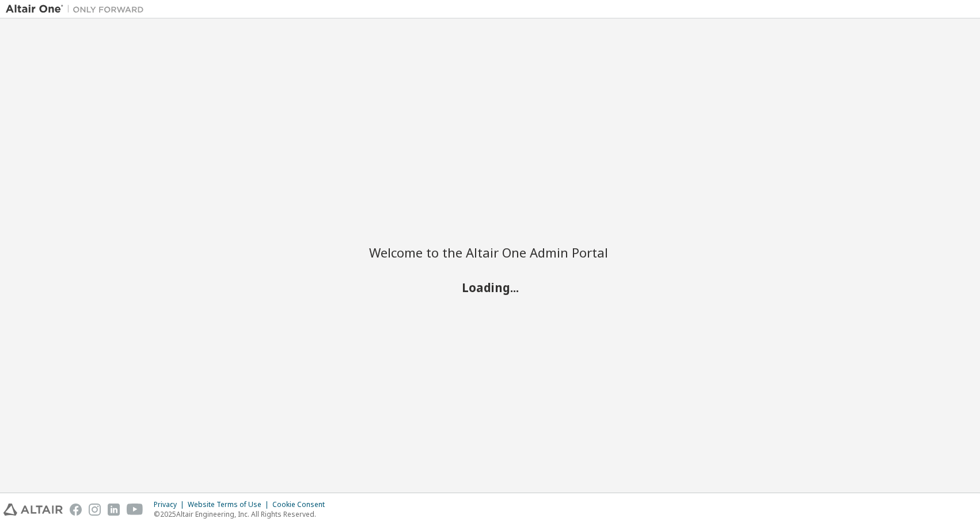  What do you see at coordinates (135, 509) in the screenshot?
I see `img: youtube.svg` at bounding box center [135, 509].